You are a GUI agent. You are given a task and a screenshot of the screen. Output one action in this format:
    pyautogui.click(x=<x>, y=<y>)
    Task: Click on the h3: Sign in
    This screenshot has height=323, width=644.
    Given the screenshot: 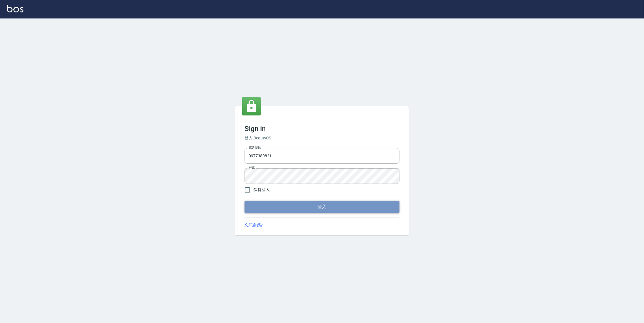 What is the action you would take?
    pyautogui.click(x=322, y=129)
    